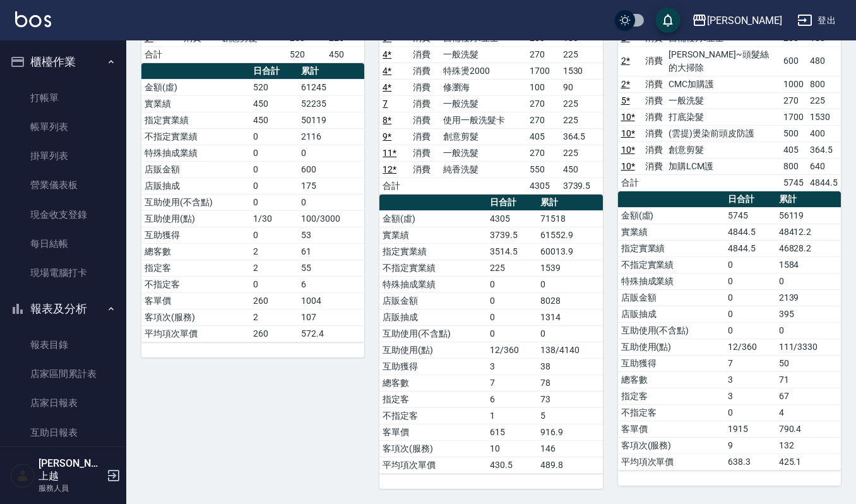 Image resolution: width=856 pixels, height=504 pixels. I want to click on td: 1/30, so click(274, 219).